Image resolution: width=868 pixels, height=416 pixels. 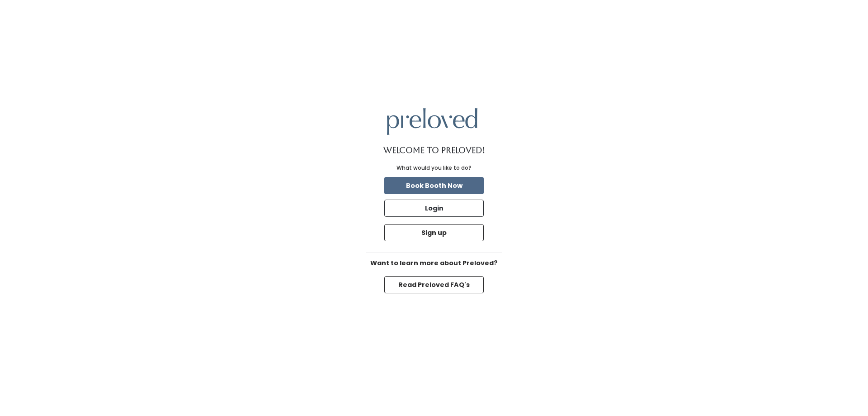 I want to click on button: Read Preloved FAQ's, so click(x=434, y=284).